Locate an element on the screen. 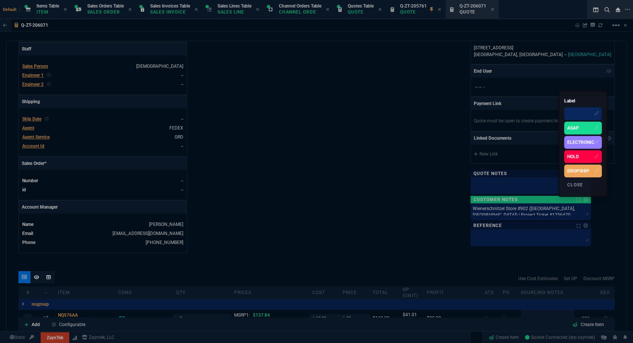 The height and width of the screenshot is (343, 633). div: ELECTRONIC is located at coordinates (581, 142).